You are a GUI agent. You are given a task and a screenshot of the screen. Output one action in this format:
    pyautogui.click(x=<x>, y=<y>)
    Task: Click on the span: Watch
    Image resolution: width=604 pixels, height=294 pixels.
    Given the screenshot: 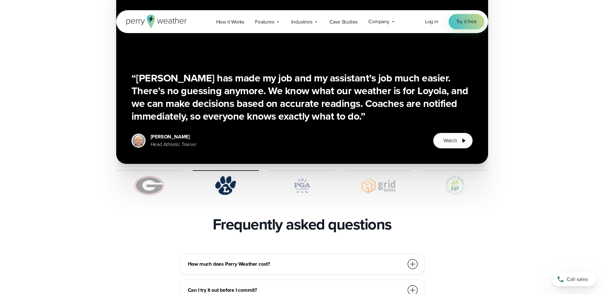 What is the action you would take?
    pyautogui.click(x=450, y=141)
    